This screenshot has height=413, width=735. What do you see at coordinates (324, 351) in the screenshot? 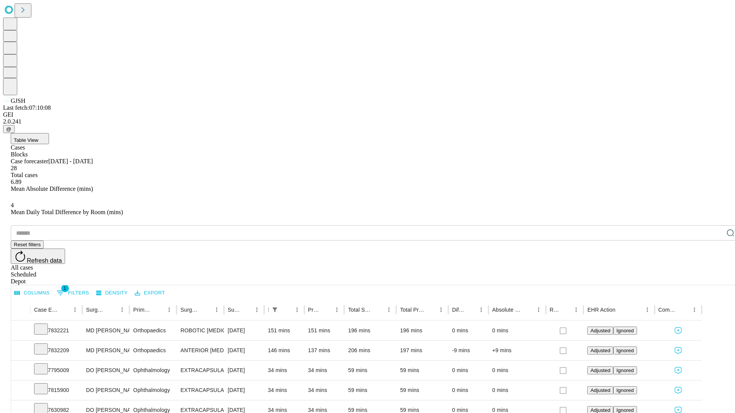
I see `div: 137 mins` at bounding box center [324, 351].